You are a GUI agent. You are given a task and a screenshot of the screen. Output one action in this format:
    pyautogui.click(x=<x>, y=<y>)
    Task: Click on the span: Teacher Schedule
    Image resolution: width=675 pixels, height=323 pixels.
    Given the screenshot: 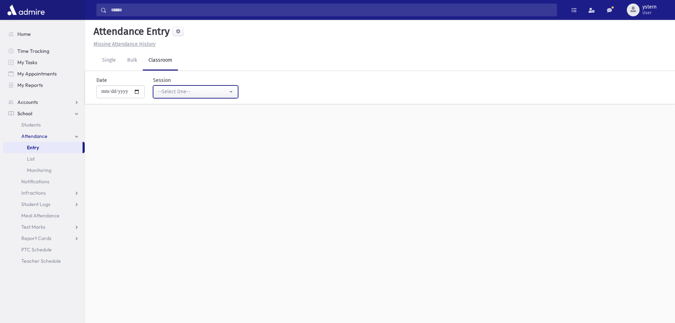 What is the action you would take?
    pyautogui.click(x=41, y=261)
    